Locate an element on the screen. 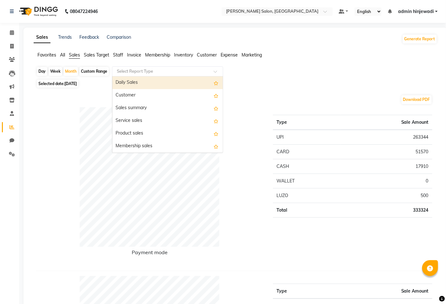 The height and width of the screenshot is (304, 446). td: CARD is located at coordinates (307, 152).